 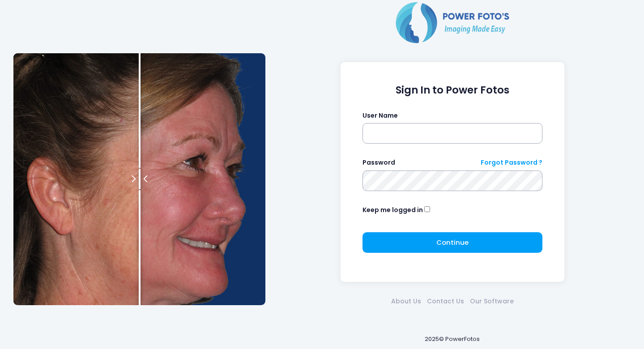 I want to click on a: About Us, so click(x=406, y=301).